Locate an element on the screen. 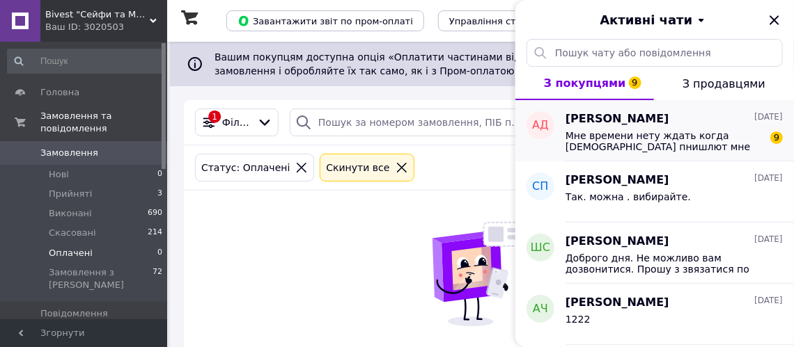  span: Повідомлення is located at coordinates (74, 314).